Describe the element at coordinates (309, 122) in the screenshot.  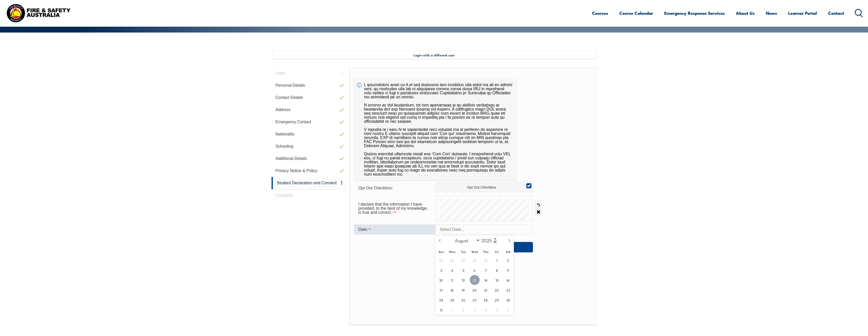
I see `a: Emergency Contact` at that location.